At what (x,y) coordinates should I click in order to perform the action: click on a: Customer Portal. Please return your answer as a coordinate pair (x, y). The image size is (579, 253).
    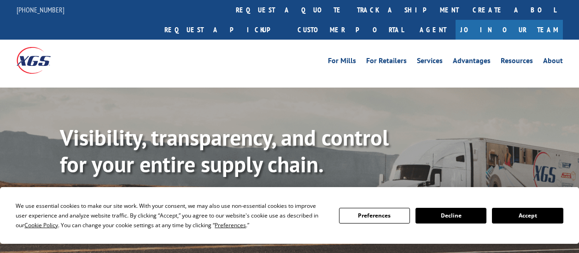
    Looking at the image, I should click on (351, 29).